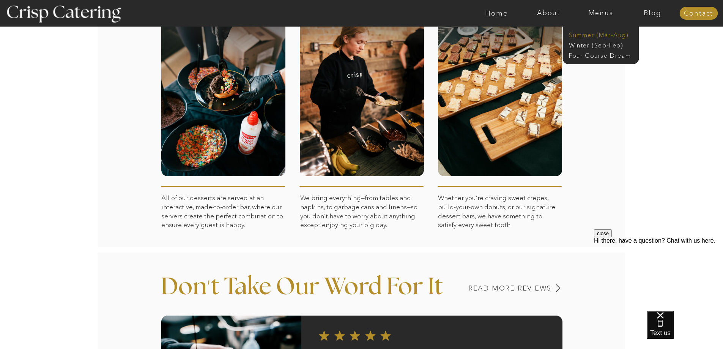  Describe the element at coordinates (600, 13) in the screenshot. I see `nav: Menus` at that location.